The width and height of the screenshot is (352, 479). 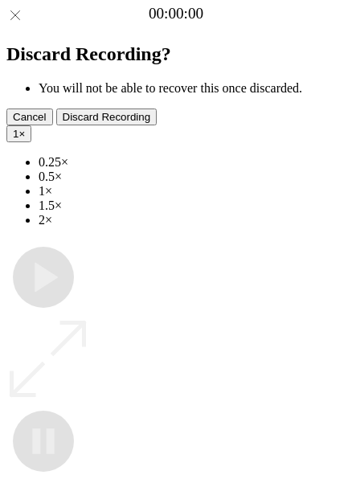 I want to click on li: You will not be able to recover this once discarded., so click(x=192, y=88).